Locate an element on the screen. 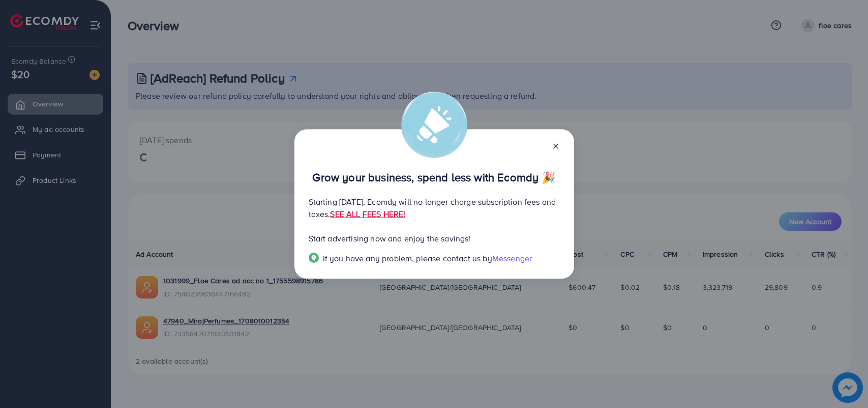  p: Start advertising now and enjoy the savings! is located at coordinates (434, 238).